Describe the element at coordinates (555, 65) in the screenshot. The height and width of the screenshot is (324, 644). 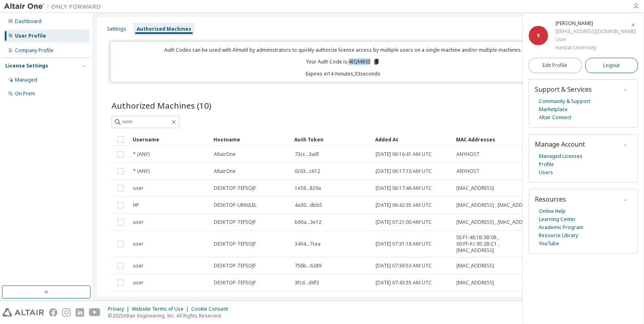
I see `a: Edit Profile` at that location.